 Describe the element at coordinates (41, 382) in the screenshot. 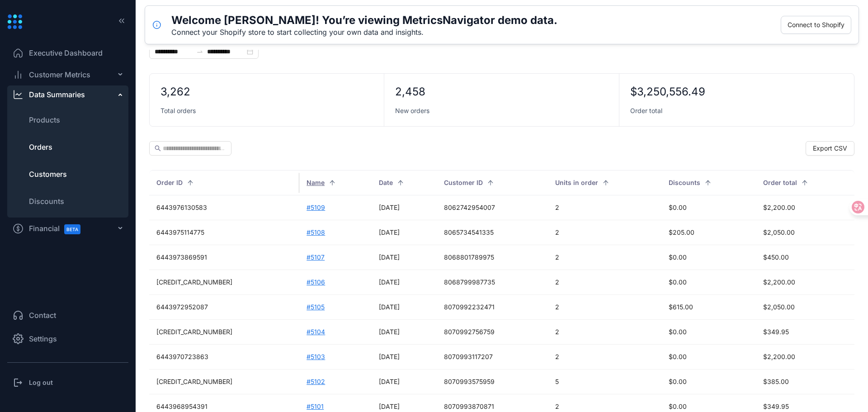

I see `h3: Log out` at that location.